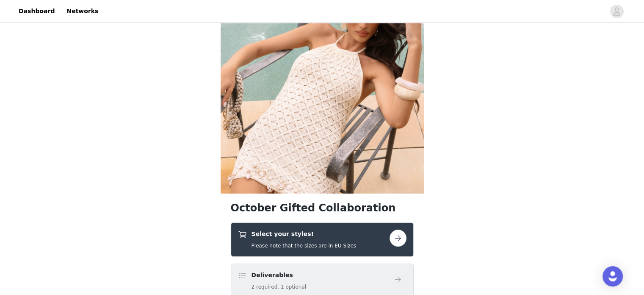 The image size is (644, 295). What do you see at coordinates (322, 239) in the screenshot?
I see `div: Select your styles!` at bounding box center [322, 239].